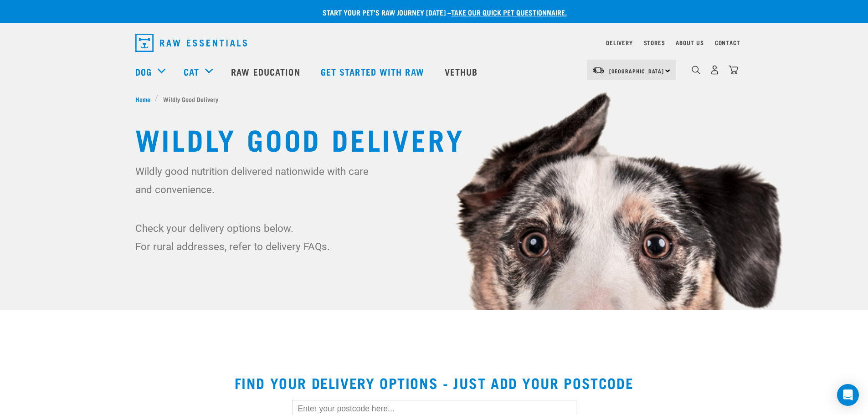  I want to click on h1: Wildly Good Delivery, so click(434, 138).